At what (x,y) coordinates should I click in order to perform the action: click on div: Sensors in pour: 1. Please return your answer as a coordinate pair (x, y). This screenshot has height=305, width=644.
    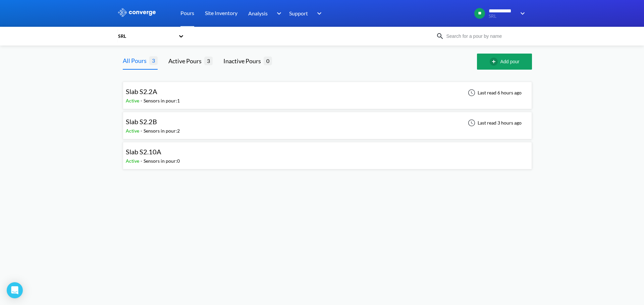
    Looking at the image, I should click on (161, 101).